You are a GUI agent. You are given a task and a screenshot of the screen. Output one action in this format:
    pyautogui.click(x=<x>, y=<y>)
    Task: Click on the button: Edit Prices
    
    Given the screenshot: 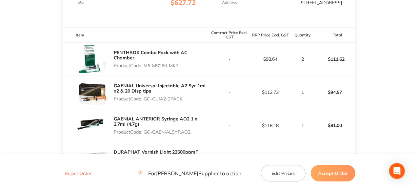 What is the action you would take?
    pyautogui.click(x=283, y=173)
    